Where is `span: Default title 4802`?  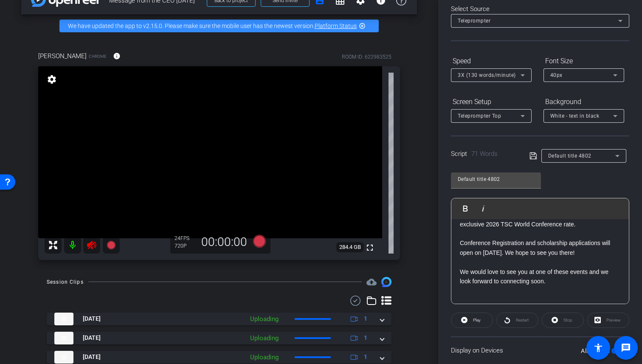
span: Default title 4802 is located at coordinates (570, 156).